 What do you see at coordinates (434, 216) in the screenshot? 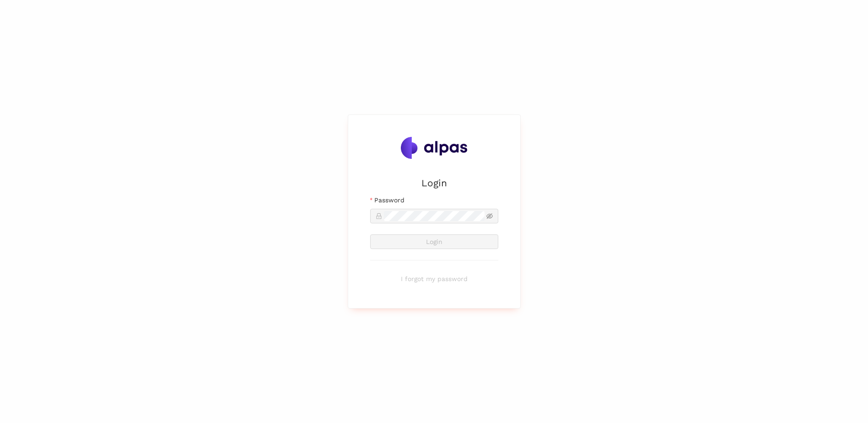
I see `input: Password` at bounding box center [434, 216].